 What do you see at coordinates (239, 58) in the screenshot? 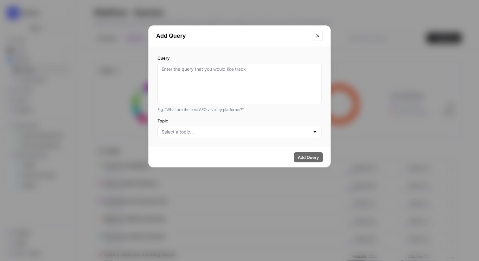
I see `label: Query` at bounding box center [239, 58].